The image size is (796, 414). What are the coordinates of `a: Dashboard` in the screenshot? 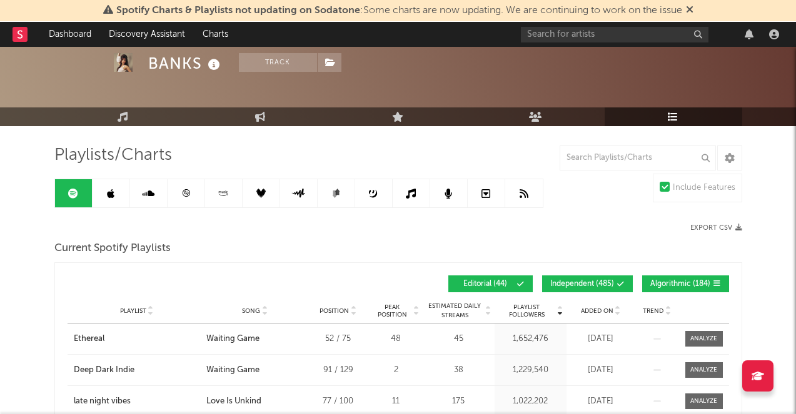 It's located at (70, 34).